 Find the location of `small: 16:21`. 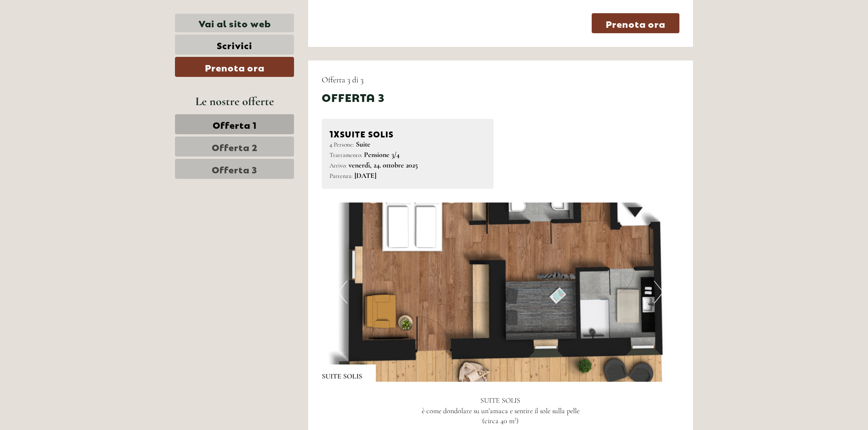

small: 16:21 is located at coordinates (68, 47).